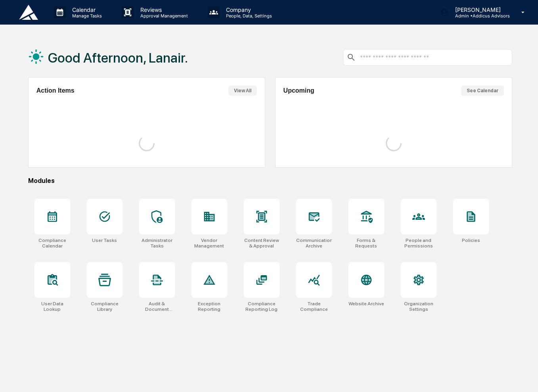  I want to click on p: Reviews, so click(163, 10).